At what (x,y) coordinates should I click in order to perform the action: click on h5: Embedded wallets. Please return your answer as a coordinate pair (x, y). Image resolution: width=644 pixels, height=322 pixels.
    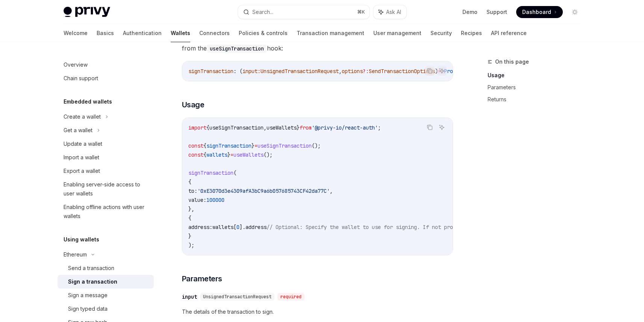
    Looking at the image, I should click on (88, 101).